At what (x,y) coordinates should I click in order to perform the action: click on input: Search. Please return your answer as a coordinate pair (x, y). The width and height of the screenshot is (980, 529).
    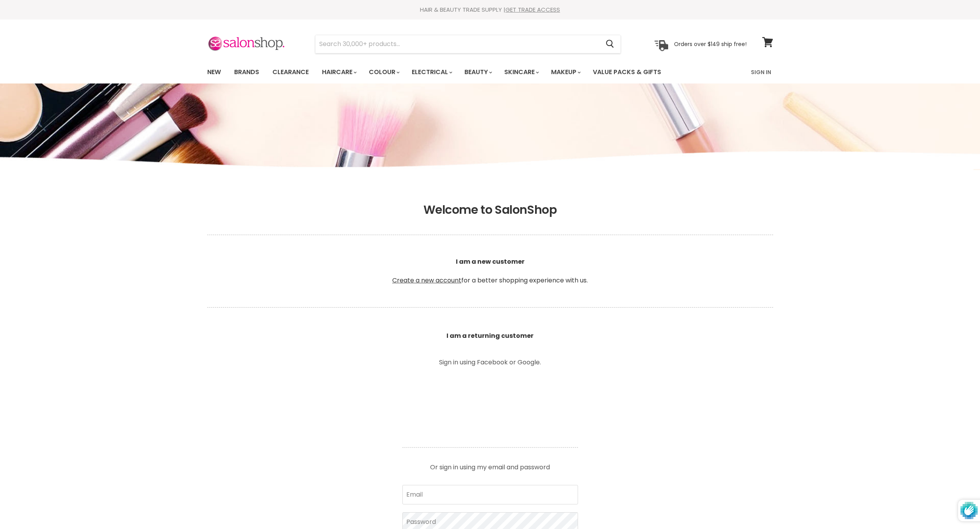
    Looking at the image, I should click on (457, 44).